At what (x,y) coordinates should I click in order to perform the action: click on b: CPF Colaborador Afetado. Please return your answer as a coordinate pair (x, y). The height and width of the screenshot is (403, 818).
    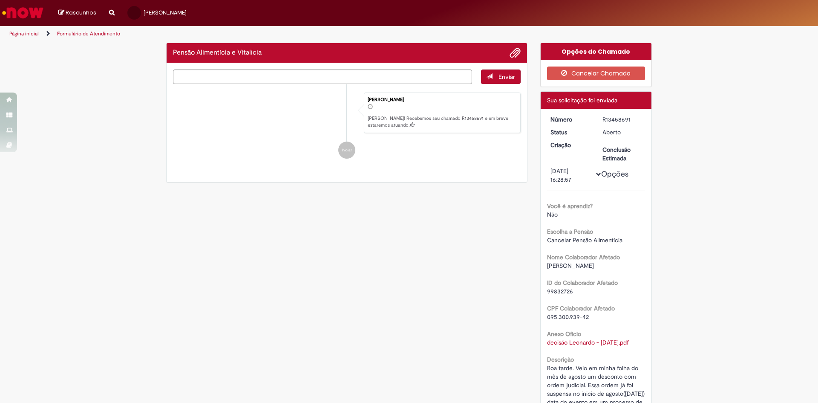
    Looking at the image, I should click on (581, 308).